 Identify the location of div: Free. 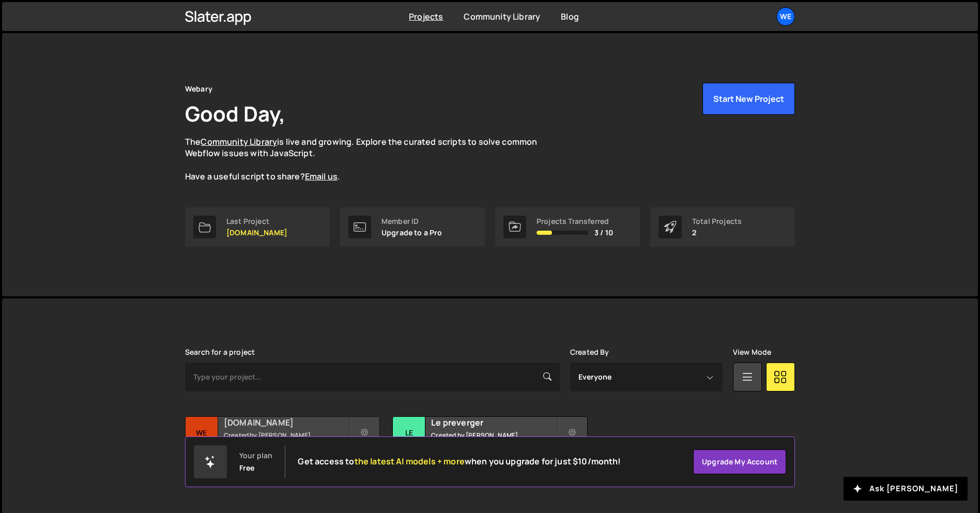
(247, 468).